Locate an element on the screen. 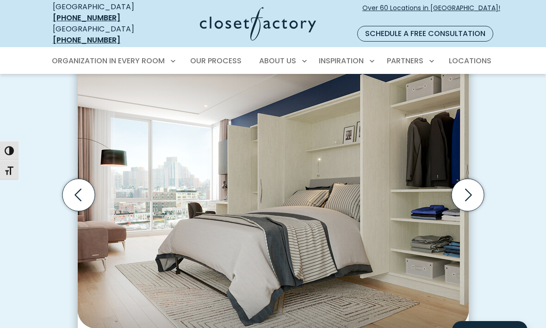  span: Our Process is located at coordinates (215, 61).